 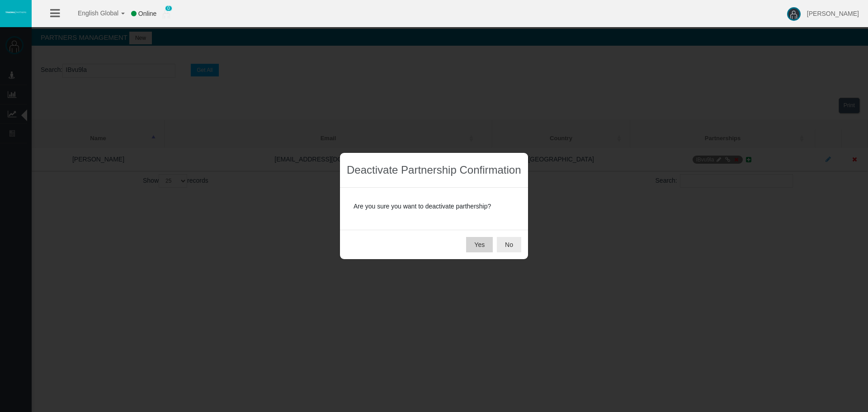 What do you see at coordinates (92, 13) in the screenshot?
I see `span: English Global` at bounding box center [92, 13].